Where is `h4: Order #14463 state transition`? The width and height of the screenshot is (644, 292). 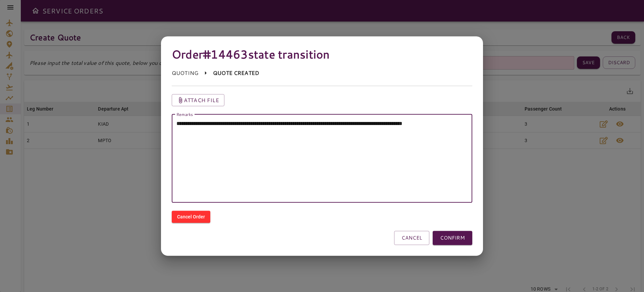
h4: Order #14463 state transition is located at coordinates (322, 54).